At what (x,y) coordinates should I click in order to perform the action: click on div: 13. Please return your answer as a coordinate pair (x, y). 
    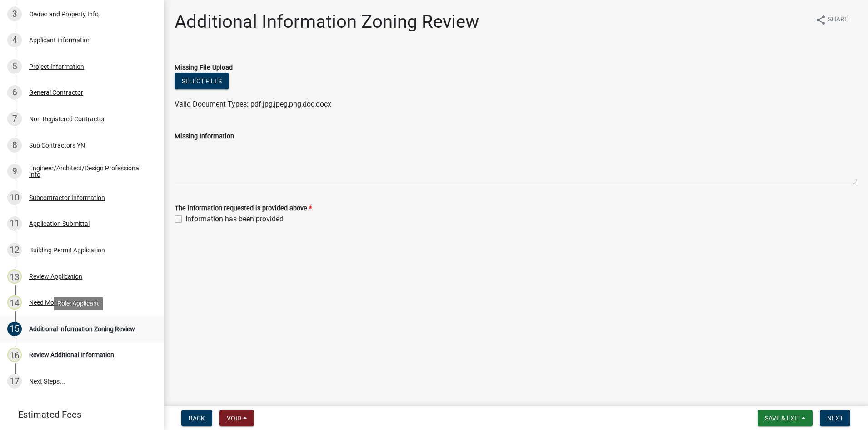
    Looking at the image, I should click on (15, 276).